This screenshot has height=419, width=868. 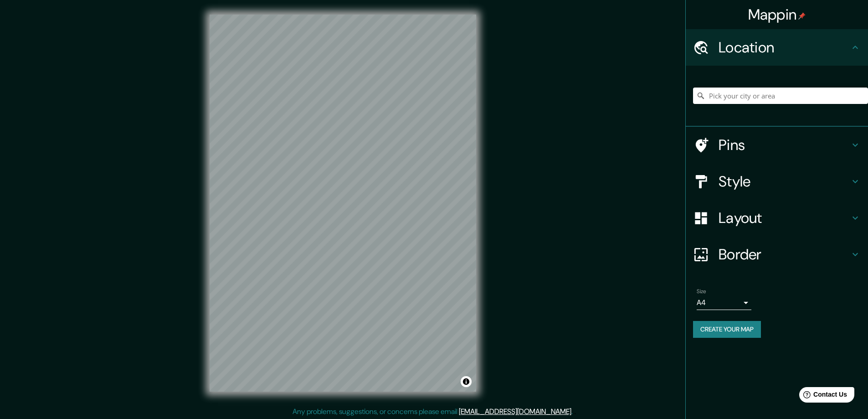 What do you see at coordinates (433, 412) in the screenshot?
I see `p: Any problems, suggestions, or concerns please email .` at bounding box center [433, 412].